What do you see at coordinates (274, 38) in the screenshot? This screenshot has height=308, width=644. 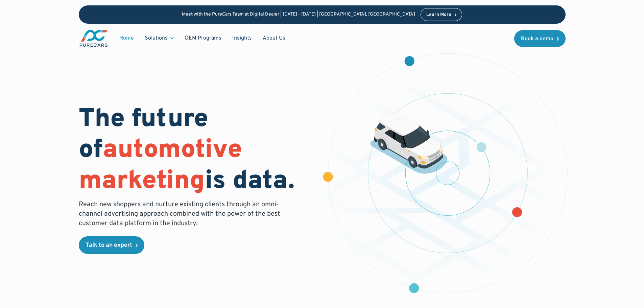 I see `a: About Us` at bounding box center [274, 38].